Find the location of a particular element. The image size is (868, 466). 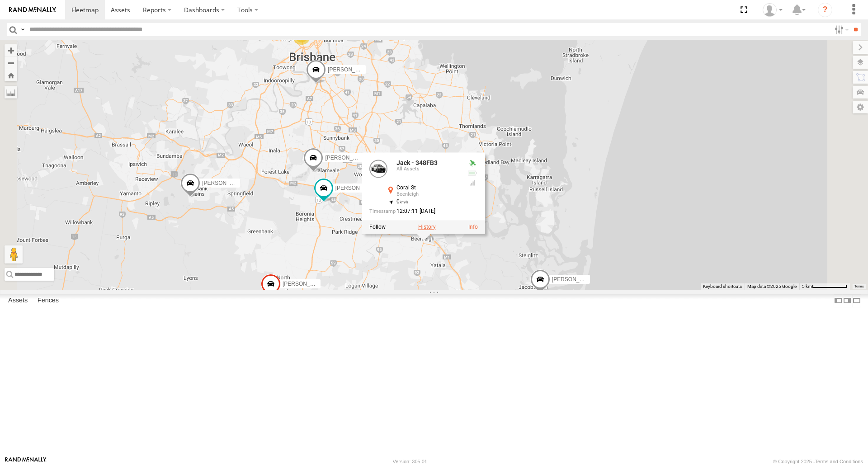

div: Version: 305.01 is located at coordinates (410, 461).